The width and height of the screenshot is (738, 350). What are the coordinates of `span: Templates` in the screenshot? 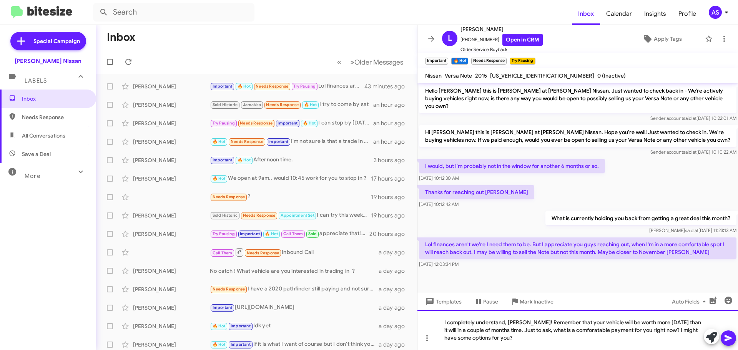 It's located at (442, 302).